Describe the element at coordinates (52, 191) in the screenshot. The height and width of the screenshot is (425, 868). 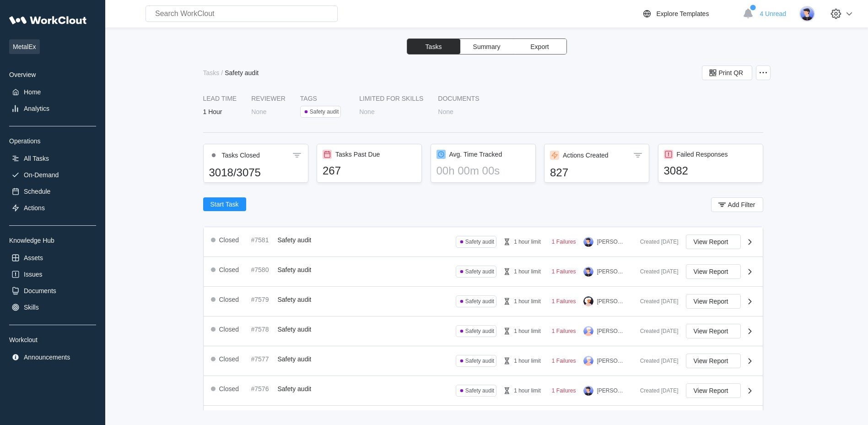
I see `a: Schedule` at that location.